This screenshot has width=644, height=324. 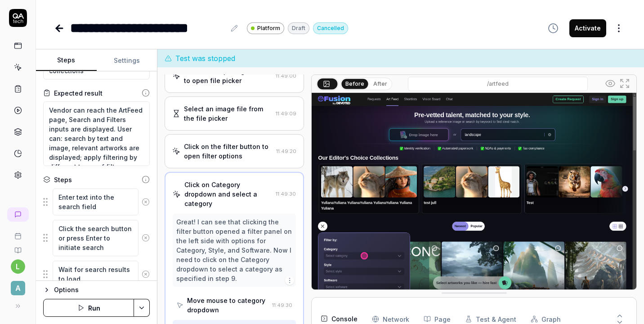 I want to click on a: Book a call with us, so click(x=17, y=232).